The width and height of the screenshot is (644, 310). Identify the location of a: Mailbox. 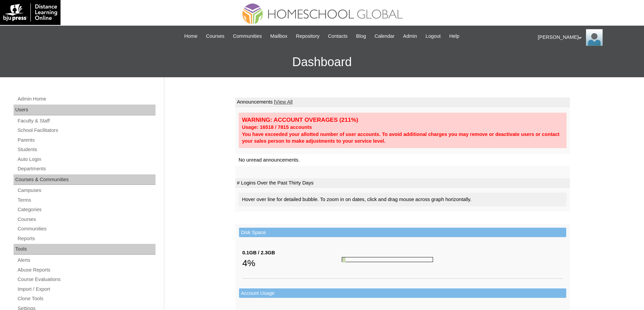
(279, 36).